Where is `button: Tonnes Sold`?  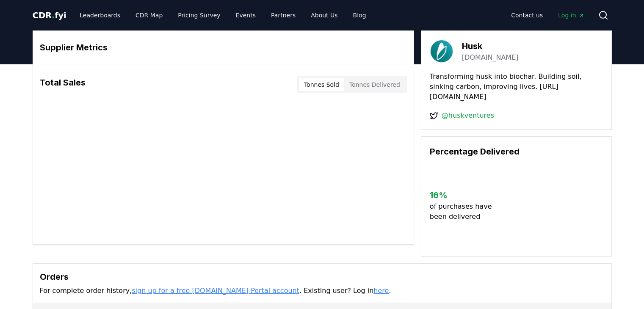 button: Tonnes Sold is located at coordinates (321, 85).